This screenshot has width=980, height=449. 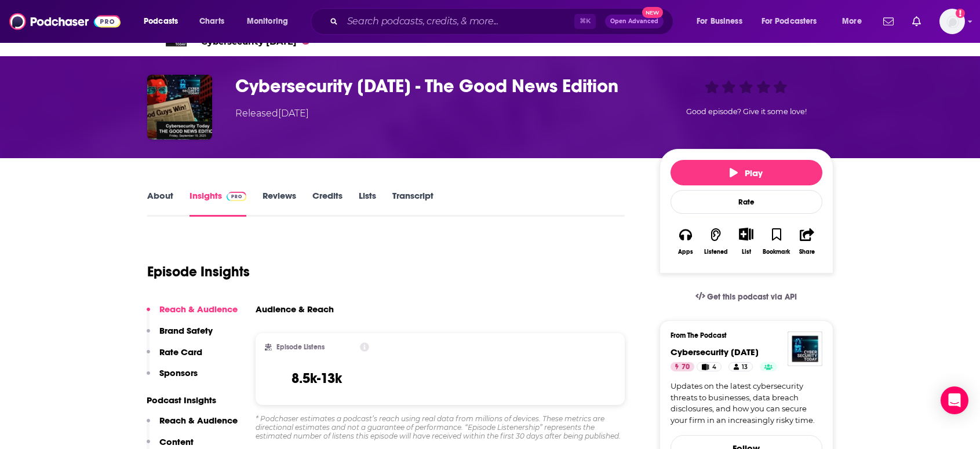 I want to click on a: Cybersecurity Today - The Good News Edition, so click(x=180, y=107).